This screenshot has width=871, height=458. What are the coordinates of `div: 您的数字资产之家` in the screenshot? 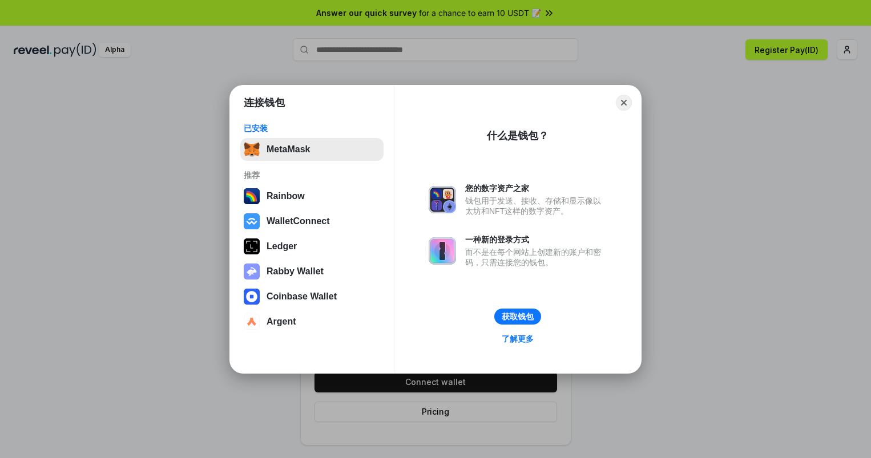 It's located at (536, 188).